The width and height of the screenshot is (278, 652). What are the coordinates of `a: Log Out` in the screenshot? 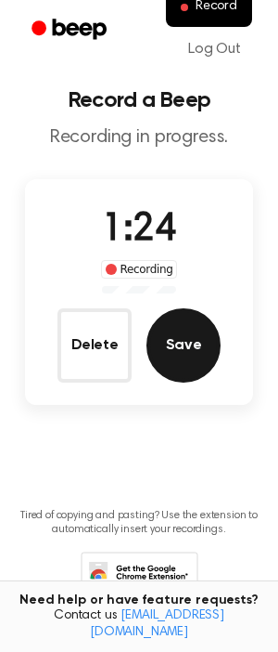 It's located at (214, 49).